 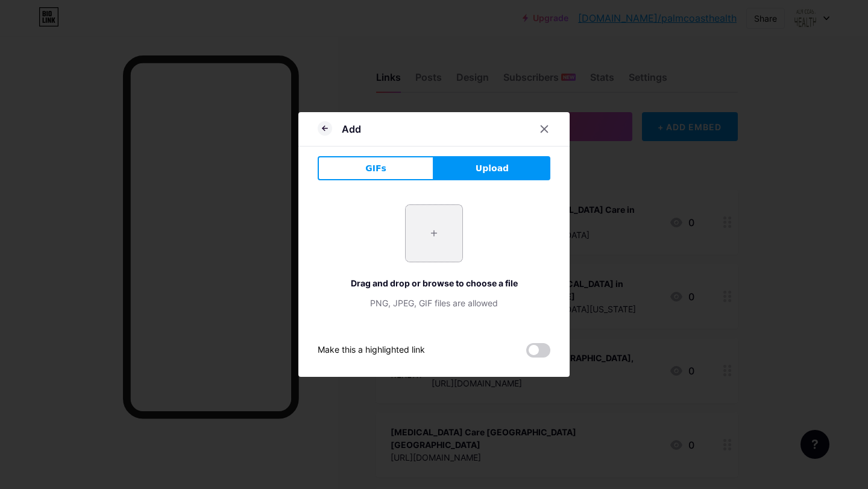 I want to click on button: GIFs, so click(x=375, y=169).